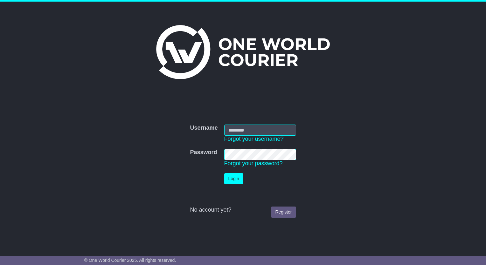  I want to click on a: Forgot your password?, so click(253, 163).